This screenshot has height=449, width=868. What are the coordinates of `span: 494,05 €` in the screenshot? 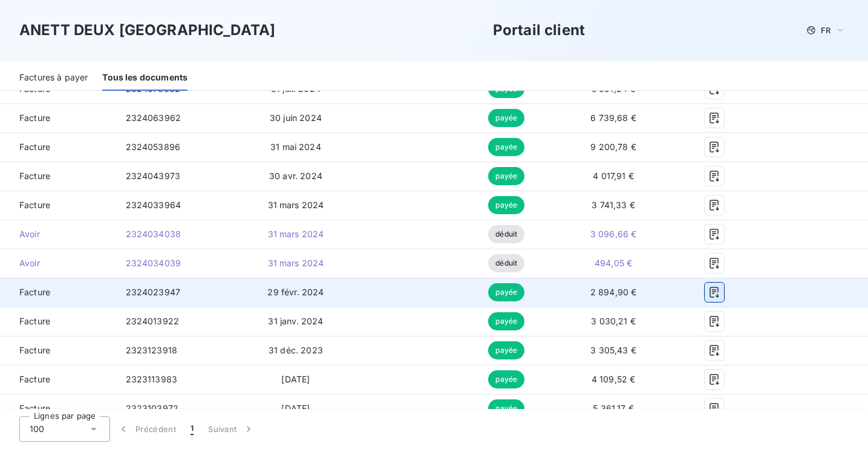 It's located at (613, 262).